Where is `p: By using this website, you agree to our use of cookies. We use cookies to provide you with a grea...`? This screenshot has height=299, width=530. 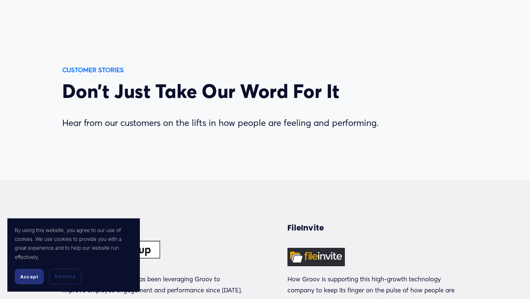
p: By using this website, you agree to our use of cookies. We use cookies to provide you with a grea... is located at coordinates (74, 244).